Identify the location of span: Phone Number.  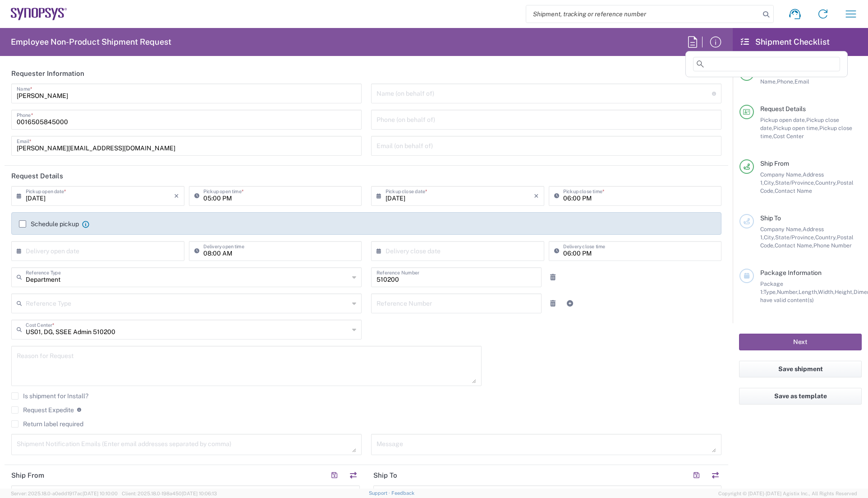
(833, 245).